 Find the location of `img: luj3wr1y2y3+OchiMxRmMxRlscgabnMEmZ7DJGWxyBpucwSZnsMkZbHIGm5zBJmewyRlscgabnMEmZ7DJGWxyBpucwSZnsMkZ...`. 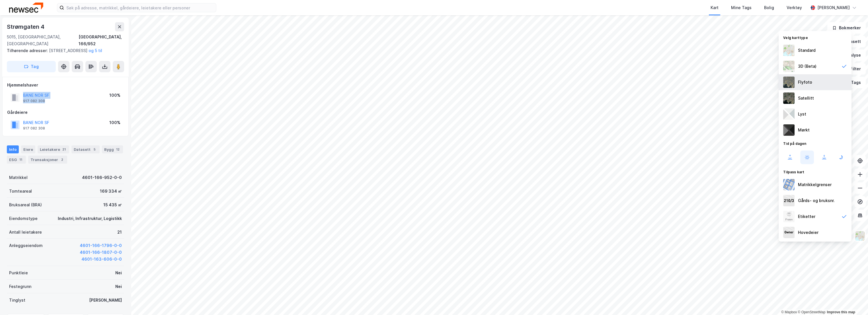

img: luj3wr1y2y3+OchiMxRmMxRlscgabnMEmZ7DJGWxyBpucwSZnsMkZbHIGm5zBJmewyRlscgabnMEmZ7DJGWxyBpucwSZnsMkZ... is located at coordinates (789, 114).